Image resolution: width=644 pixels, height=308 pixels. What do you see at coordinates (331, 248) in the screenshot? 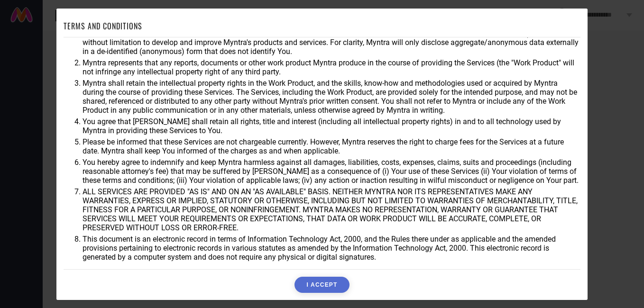
I see `li: This document is an electronic record in terms of Information Technology Act, 2000, and the Rules...` at bounding box center [331, 248].